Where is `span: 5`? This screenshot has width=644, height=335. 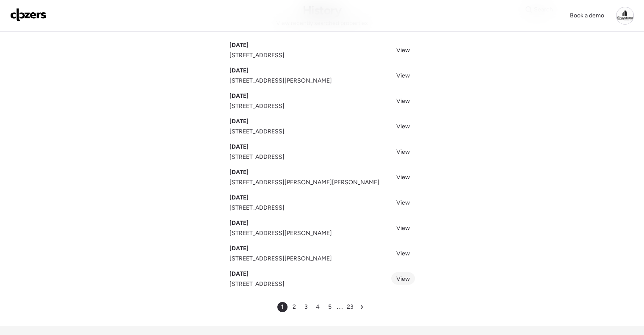
span: 5 is located at coordinates (330, 307).